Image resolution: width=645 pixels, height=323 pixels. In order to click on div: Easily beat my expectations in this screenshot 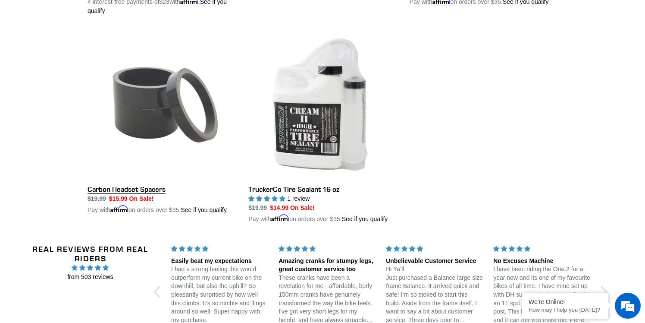, I will do `click(219, 261)`.